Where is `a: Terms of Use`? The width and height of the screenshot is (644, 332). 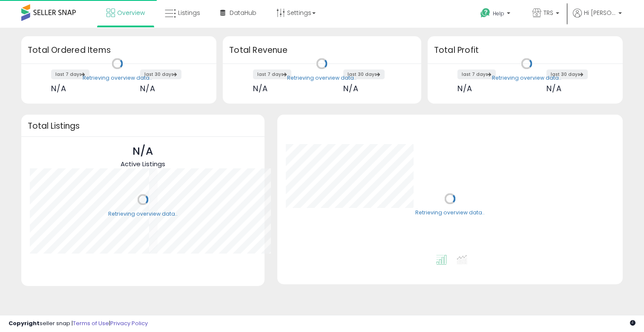
a: Terms of Use is located at coordinates (91, 323).